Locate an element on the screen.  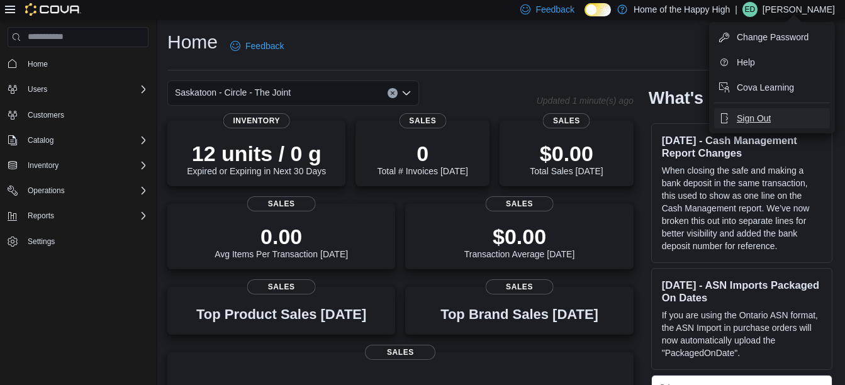
button: Settings is located at coordinates (78, 241).